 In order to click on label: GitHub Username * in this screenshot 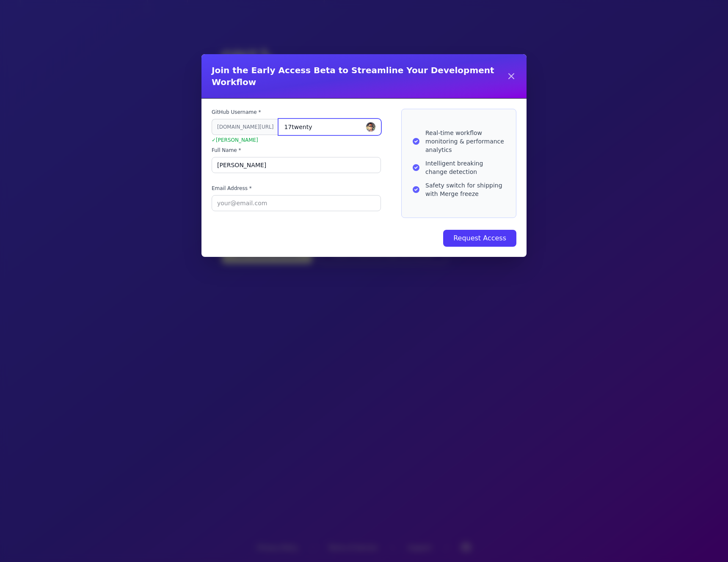, I will do `click(296, 112)`.